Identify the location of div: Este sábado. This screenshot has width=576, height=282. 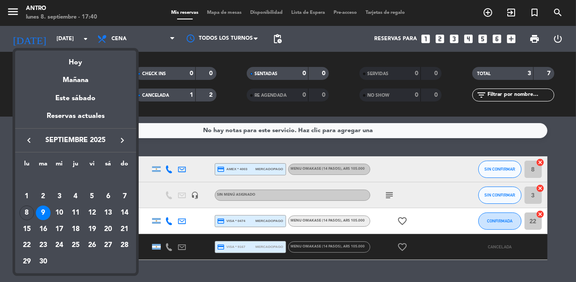
(76, 99).